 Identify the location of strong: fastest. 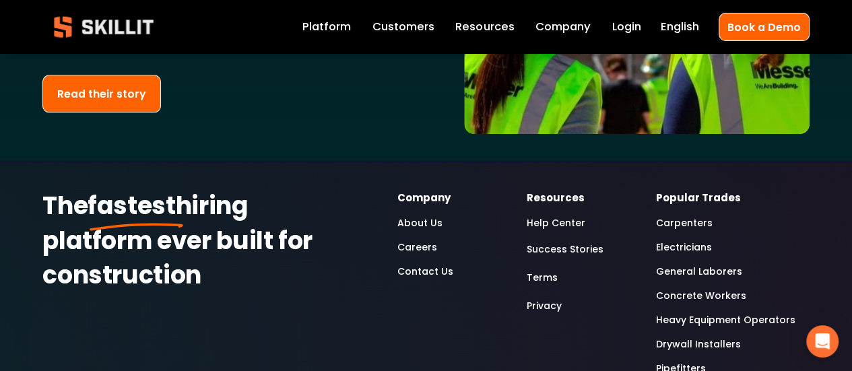
(131, 208).